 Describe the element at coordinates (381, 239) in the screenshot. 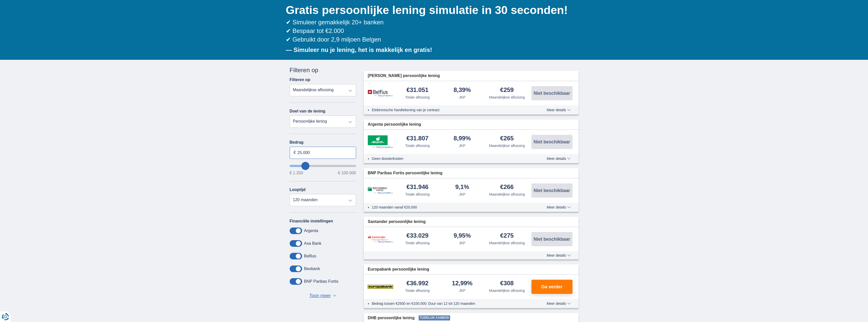

I see `img: product.pl.alt Santander` at that location.